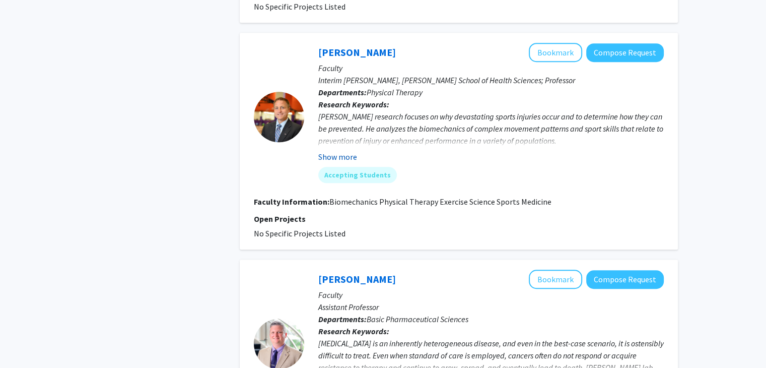 This screenshot has width=766, height=368. I want to click on button: Show more, so click(338, 157).